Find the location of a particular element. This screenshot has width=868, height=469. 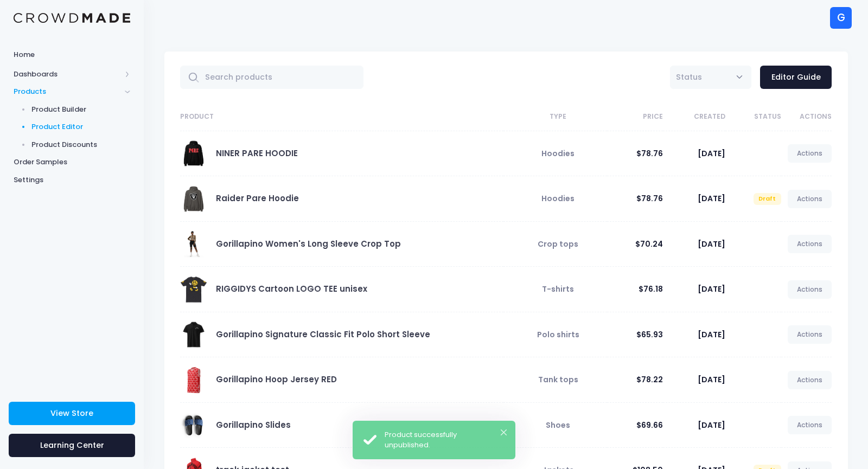

th: Product: activate to sort column ascending is located at coordinates (342, 117).